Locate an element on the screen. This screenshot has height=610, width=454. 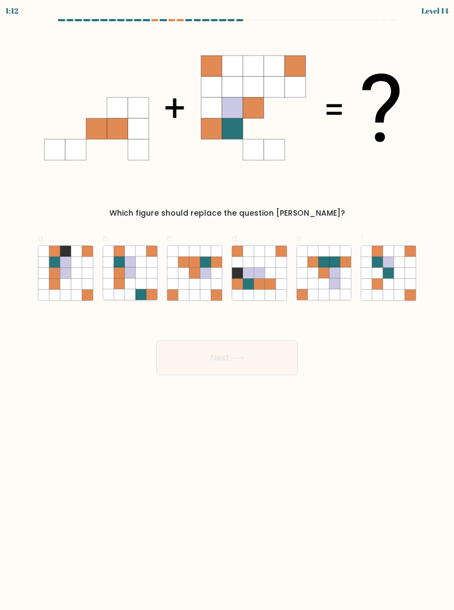
span: f. is located at coordinates (363, 238).